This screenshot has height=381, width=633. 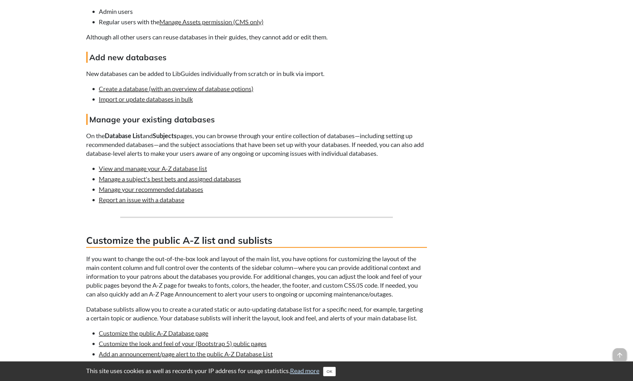 What do you see at coordinates (620, 355) in the screenshot?
I see `span: arrow_upward` at bounding box center [620, 355].